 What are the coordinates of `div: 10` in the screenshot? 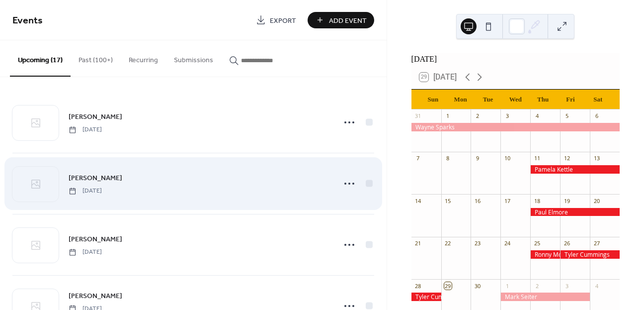 It's located at (507, 158).